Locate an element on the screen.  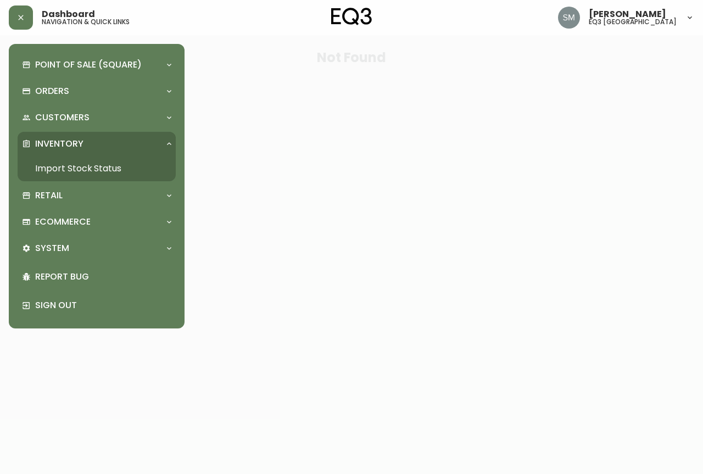
p: Retail is located at coordinates (49, 196).